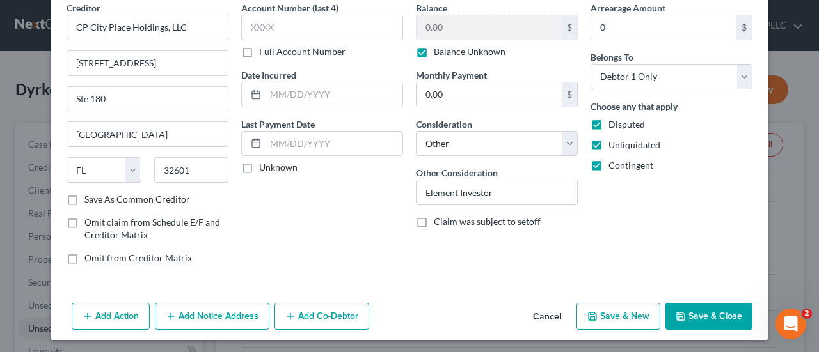 The height and width of the screenshot is (352, 819). Describe the element at coordinates (457, 173) in the screenshot. I see `label: Other Consideration` at that location.